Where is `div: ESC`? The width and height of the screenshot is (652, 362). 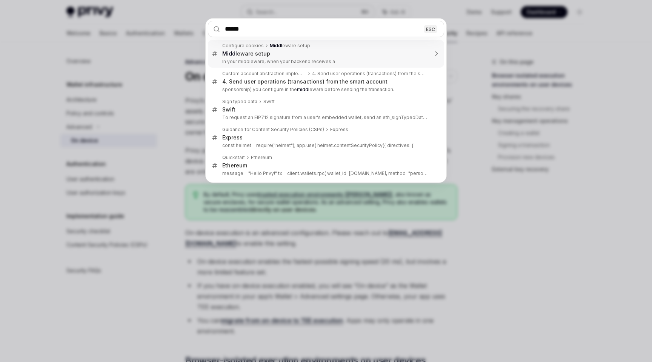
div: ESC is located at coordinates (431, 29).